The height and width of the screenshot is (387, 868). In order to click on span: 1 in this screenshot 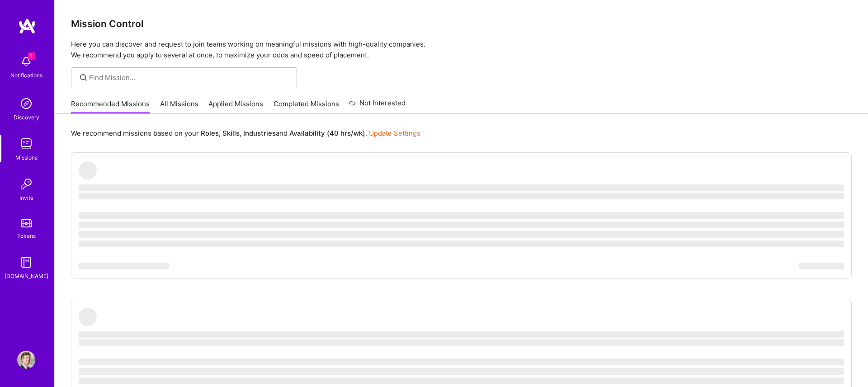, I will do `click(31, 56)`.